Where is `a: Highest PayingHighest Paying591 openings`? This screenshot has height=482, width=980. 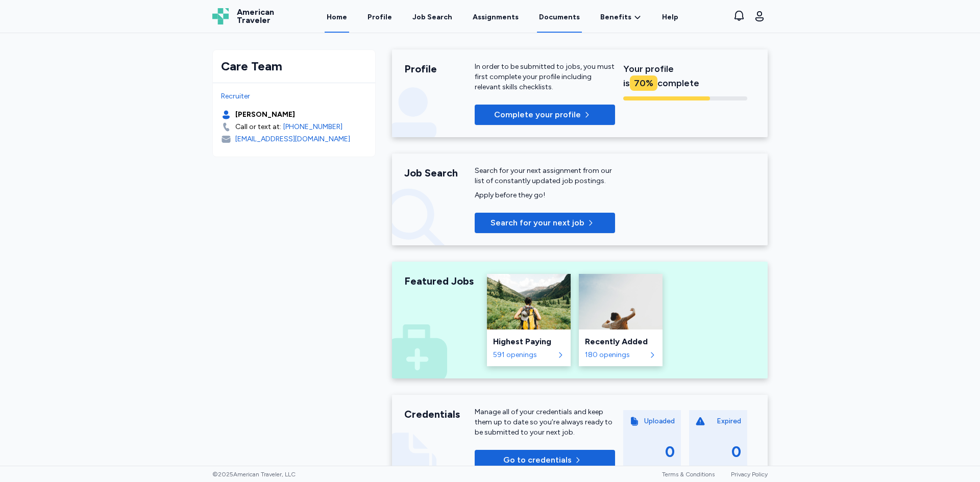 a: Highest PayingHighest Paying591 openings is located at coordinates (529, 320).